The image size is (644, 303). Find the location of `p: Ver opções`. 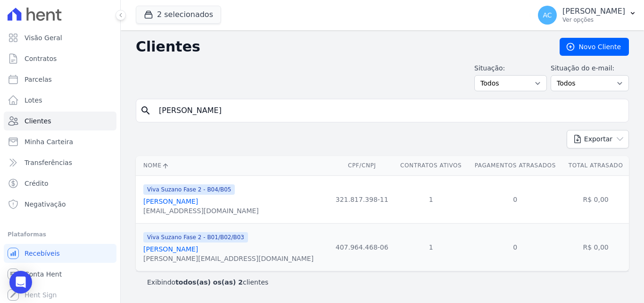

p: Ver opções is located at coordinates (593, 20).